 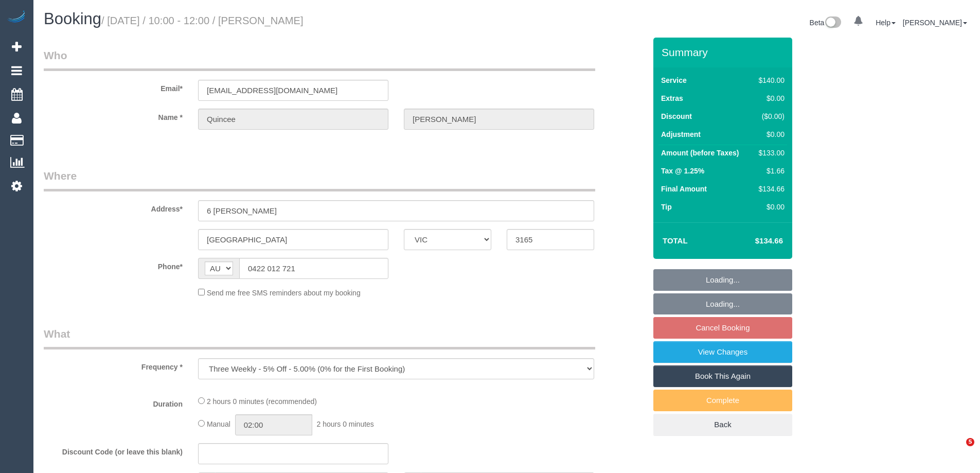 I want to click on label: Frequency *, so click(x=113, y=365).